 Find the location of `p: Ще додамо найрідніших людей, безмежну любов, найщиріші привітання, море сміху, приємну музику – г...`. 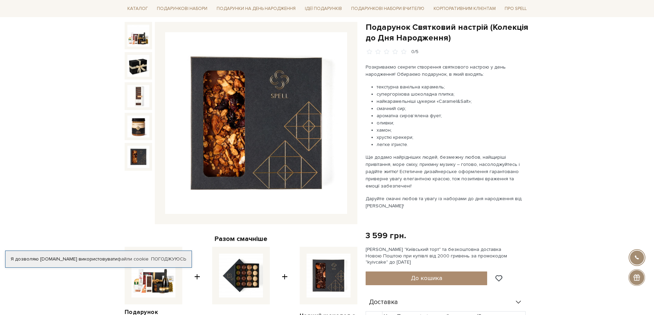

p: Ще додамо найрідніших людей, безмежну любов, найщиріші привітання, море сміху, приємну музику – г... is located at coordinates (446, 172).